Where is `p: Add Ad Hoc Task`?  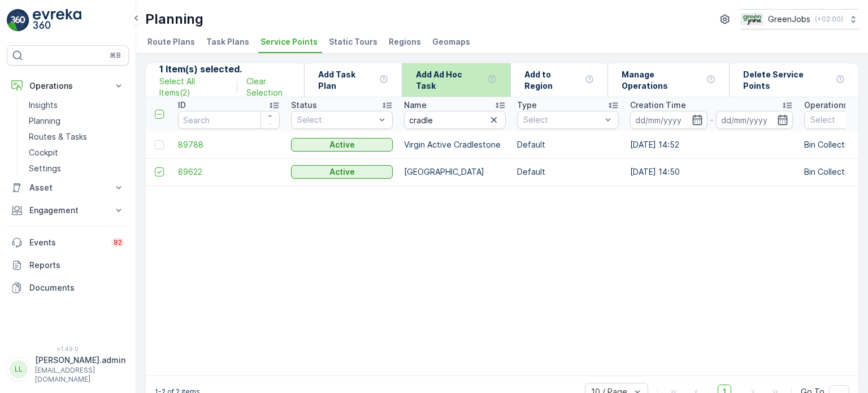 p: Add Ad Hoc Task is located at coordinates (449, 80).